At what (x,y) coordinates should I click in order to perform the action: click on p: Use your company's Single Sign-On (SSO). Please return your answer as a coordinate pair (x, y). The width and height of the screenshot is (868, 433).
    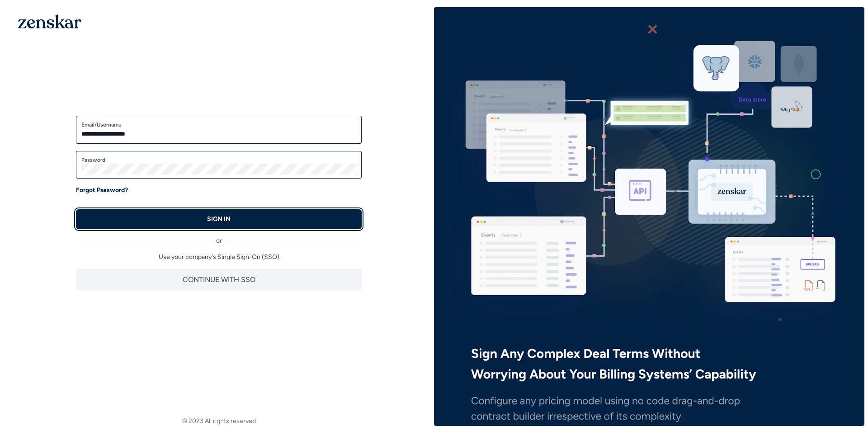
    Looking at the image, I should click on (219, 257).